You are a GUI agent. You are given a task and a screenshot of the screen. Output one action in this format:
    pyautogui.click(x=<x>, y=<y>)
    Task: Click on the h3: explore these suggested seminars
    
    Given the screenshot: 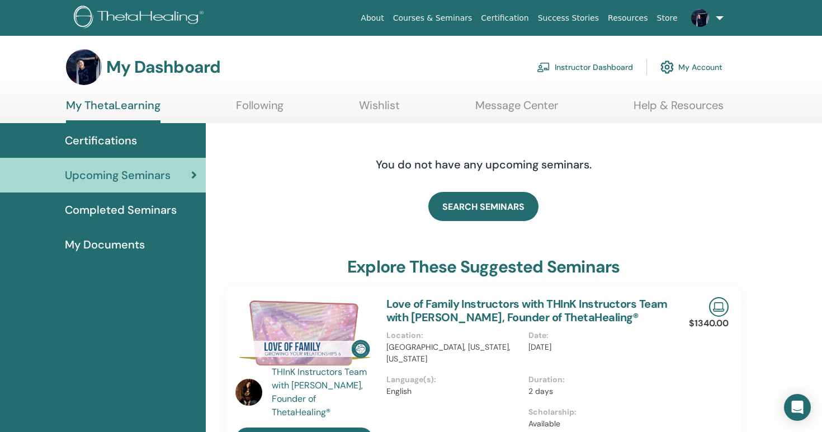 What is the action you would take?
    pyautogui.click(x=483, y=267)
    